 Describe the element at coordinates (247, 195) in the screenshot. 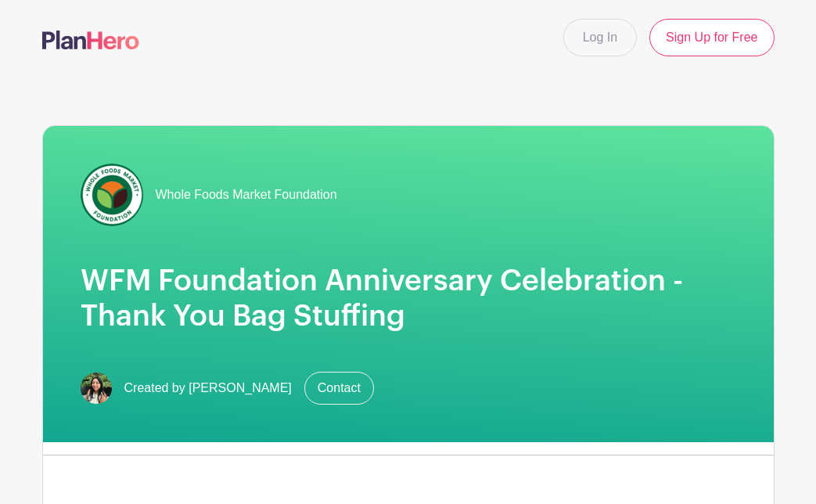

I see `span: Whole Foods Market Foundation` at that location.